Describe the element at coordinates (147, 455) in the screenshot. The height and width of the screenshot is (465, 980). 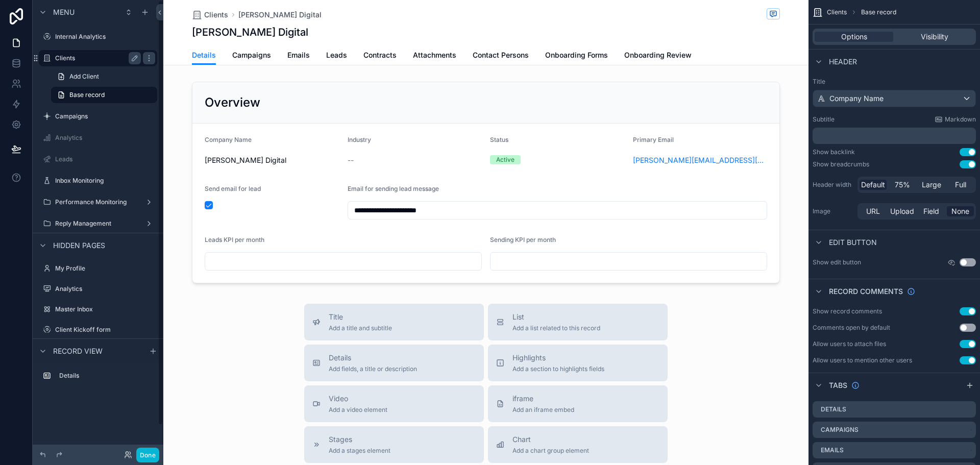
I see `button: Done` at that location.